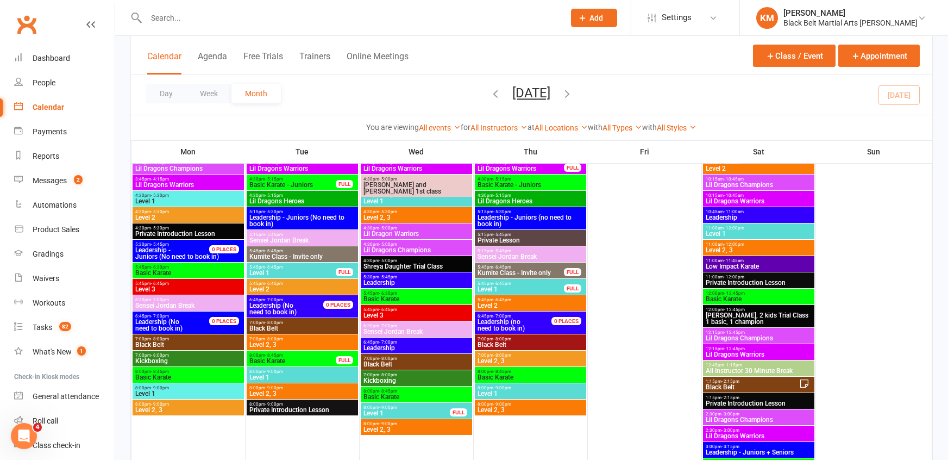 The height and width of the screenshot is (460, 948). What do you see at coordinates (530, 240) in the screenshot?
I see `span: Private Lesson` at bounding box center [530, 240].